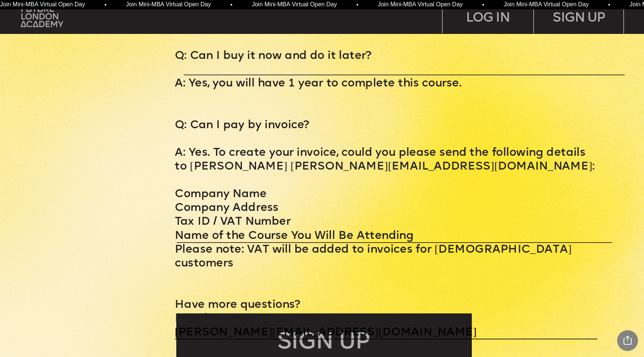 This screenshot has height=357, width=644. I want to click on p: Q: Can I buy it now and do it later?, so click(386, 56).